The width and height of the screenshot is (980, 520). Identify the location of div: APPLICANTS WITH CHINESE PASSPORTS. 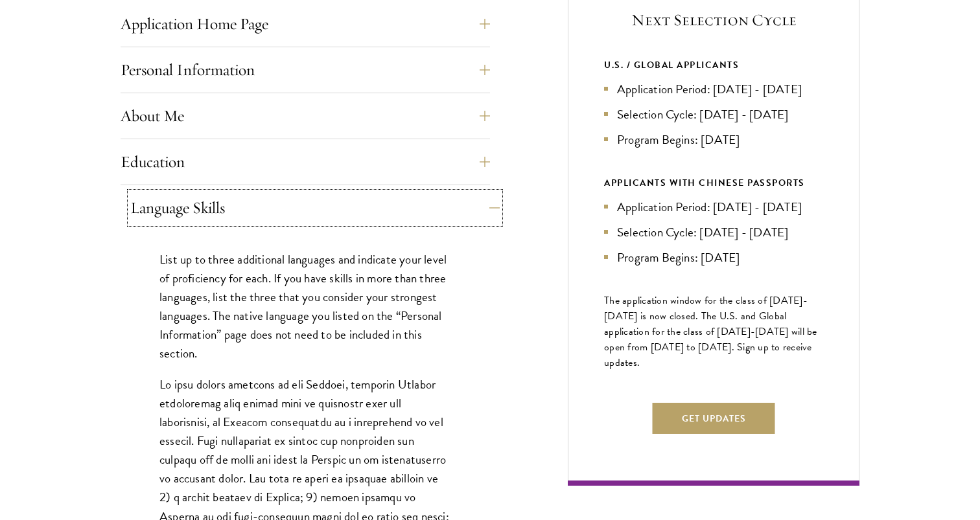
(713, 183).